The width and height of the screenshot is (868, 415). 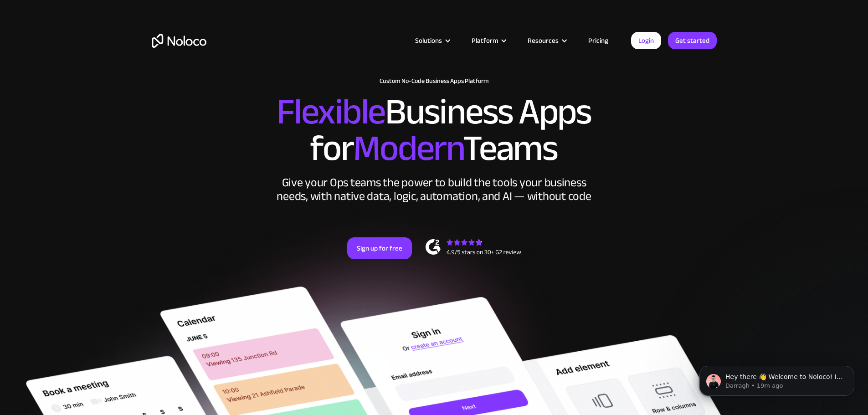 What do you see at coordinates (646, 41) in the screenshot?
I see `a: Login` at bounding box center [646, 41].